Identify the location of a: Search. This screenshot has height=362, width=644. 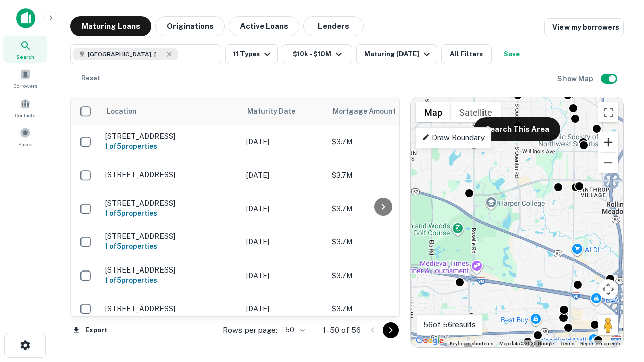
(25, 49).